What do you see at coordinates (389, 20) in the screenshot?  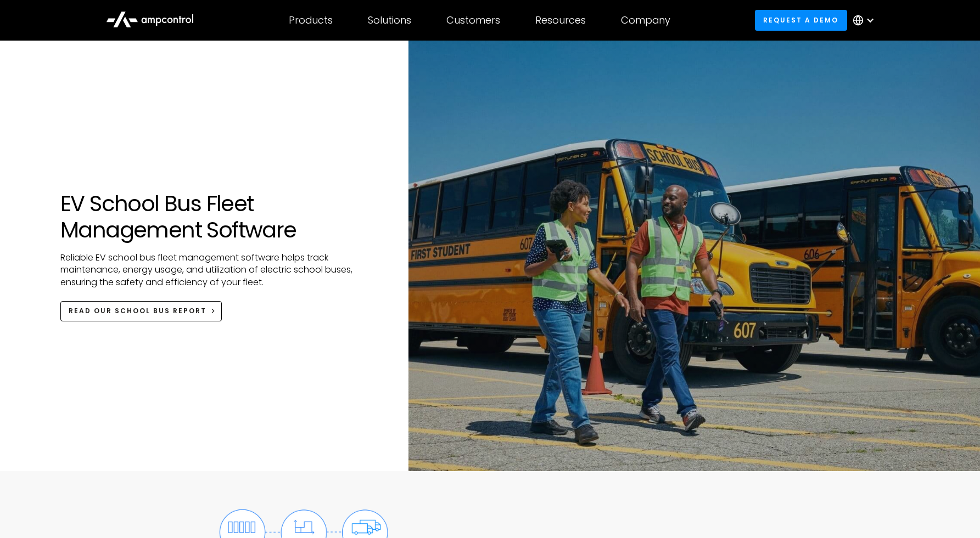 I see `div: Solutions` at bounding box center [389, 20].